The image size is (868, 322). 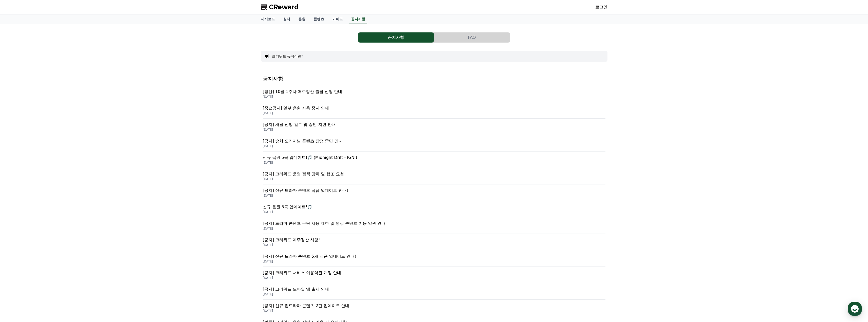 I want to click on button: 공지사항, so click(x=396, y=38).